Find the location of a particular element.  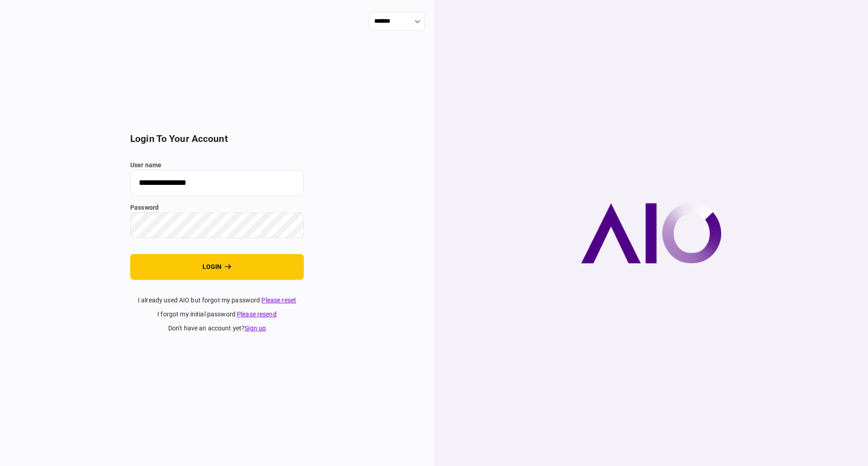

input: user name is located at coordinates (217, 182).